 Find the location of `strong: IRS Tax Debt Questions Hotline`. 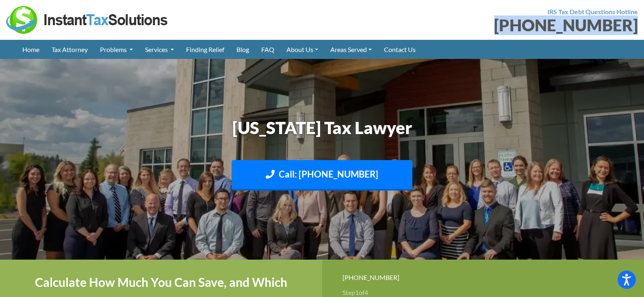

strong: IRS Tax Debt Questions Hotline is located at coordinates (592, 12).